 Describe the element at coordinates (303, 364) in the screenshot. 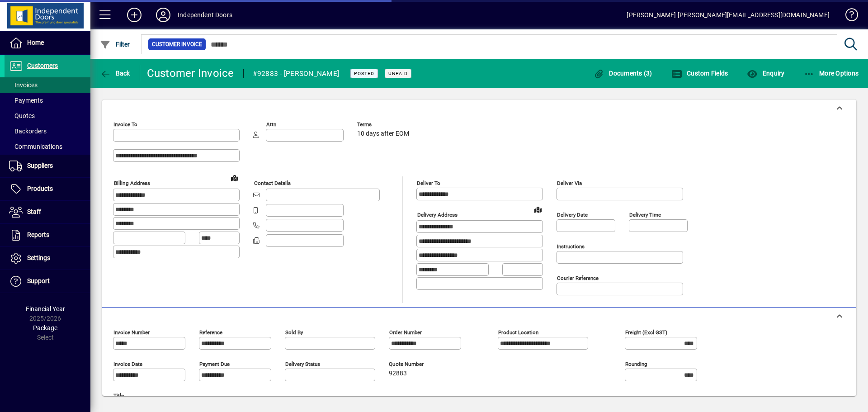

I see `mat-label: Delivery status` at that location.